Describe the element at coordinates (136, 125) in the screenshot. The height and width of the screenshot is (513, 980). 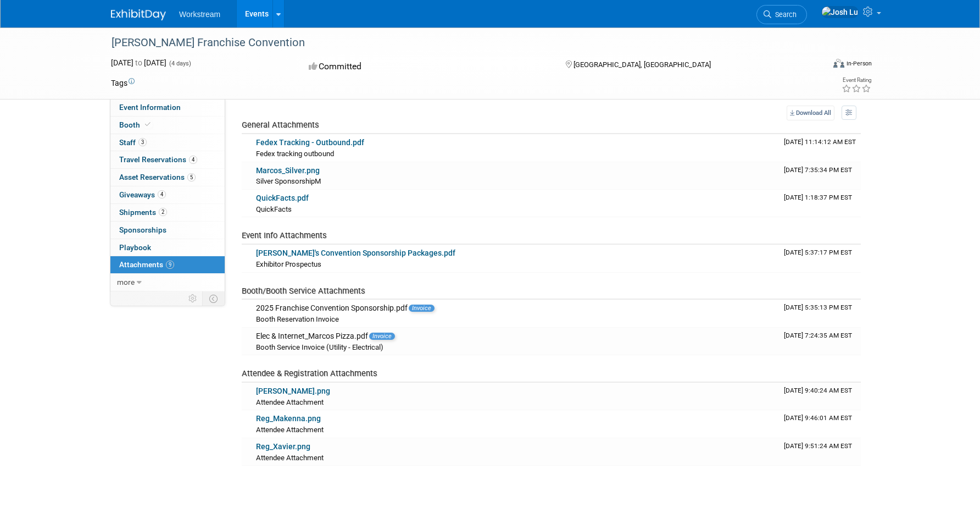
I see `span: Booth` at that location.